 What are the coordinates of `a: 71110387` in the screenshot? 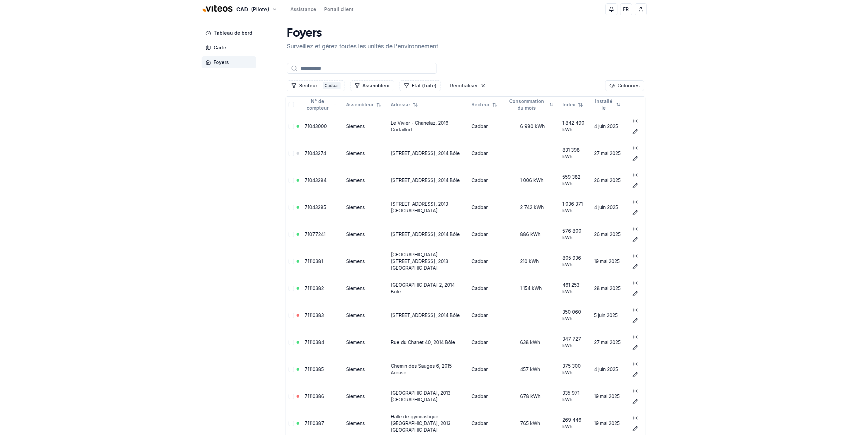 It's located at (314, 423).